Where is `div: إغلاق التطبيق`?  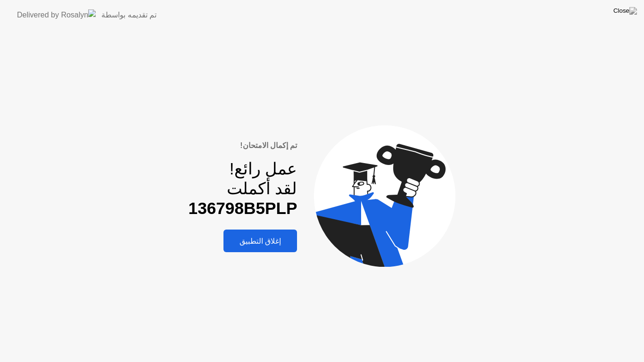 div: إغلاق التطبيق is located at coordinates (260, 241).